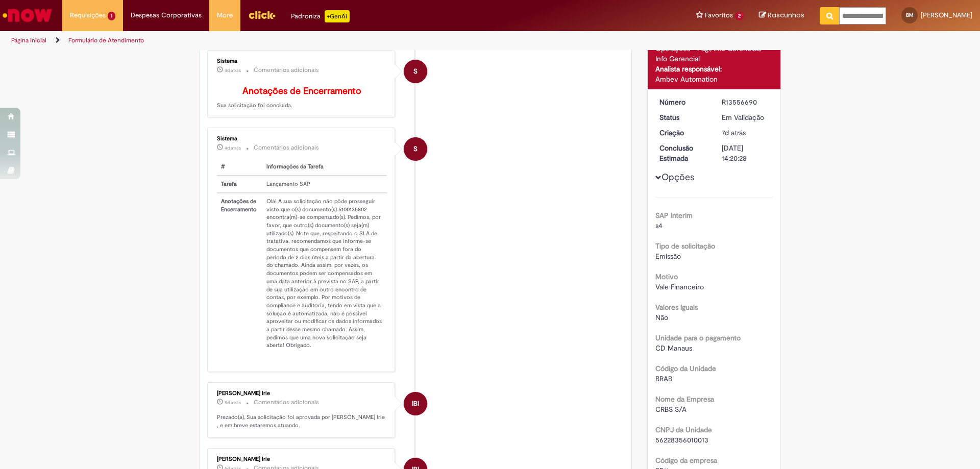  Describe the element at coordinates (714, 69) in the screenshot. I see `div: Analista responsável:` at that location.